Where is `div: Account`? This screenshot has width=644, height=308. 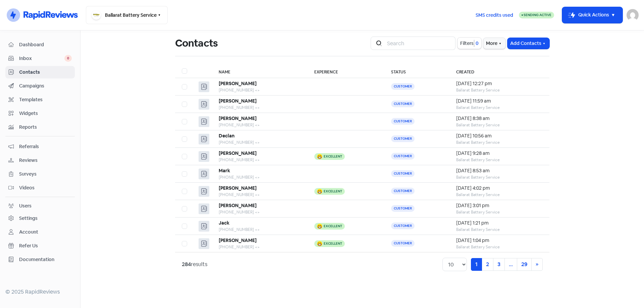 div: Account is located at coordinates (28, 232).